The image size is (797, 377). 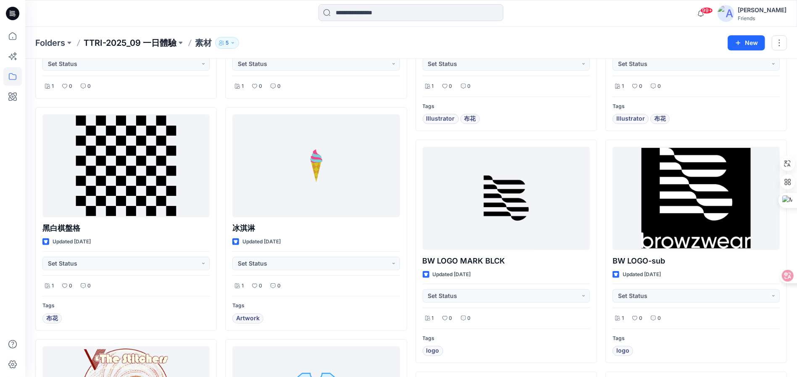 I want to click on a: Folders, so click(x=50, y=43).